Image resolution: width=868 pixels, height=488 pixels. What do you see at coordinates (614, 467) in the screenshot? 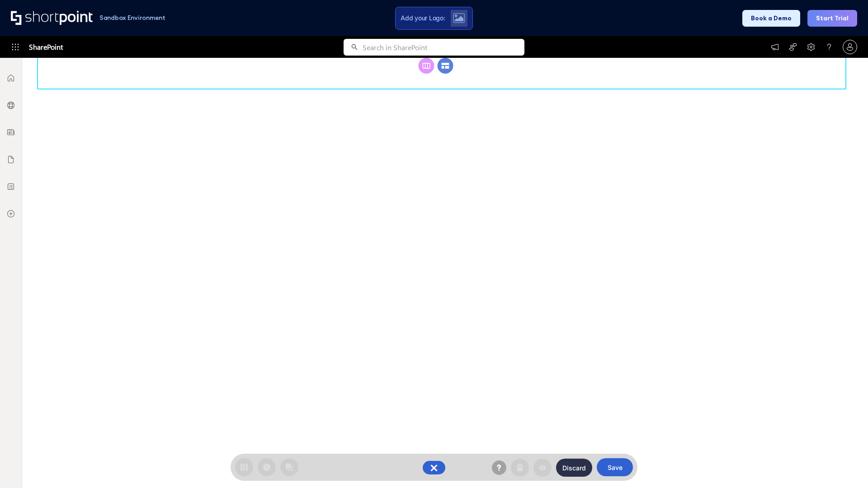
I see `button: Save` at bounding box center [614, 467].